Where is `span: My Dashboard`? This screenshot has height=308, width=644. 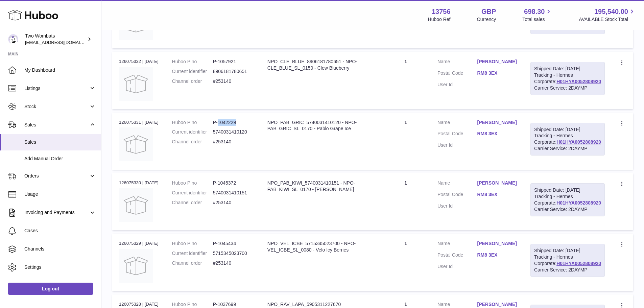
span: My Dashboard is located at coordinates (60, 70).